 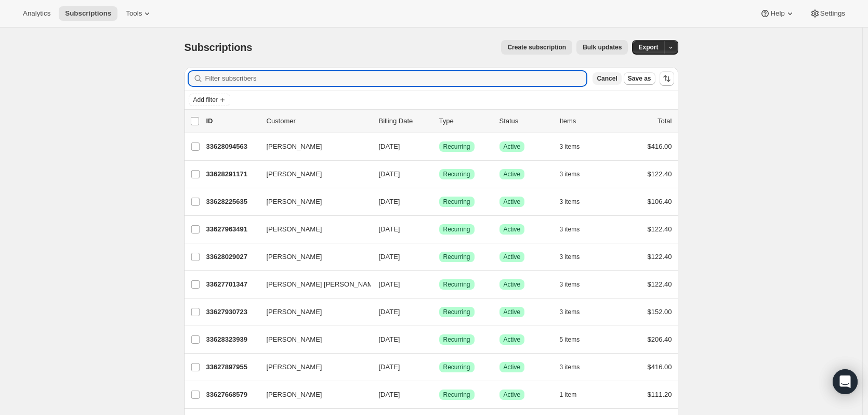 I want to click on span: $152.00, so click(x=660, y=311).